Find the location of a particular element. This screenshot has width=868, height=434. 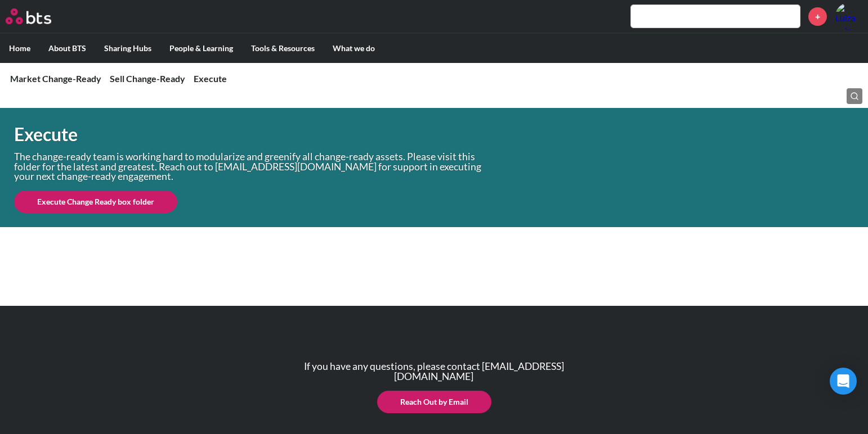

h1: Execute is located at coordinates (308, 135).